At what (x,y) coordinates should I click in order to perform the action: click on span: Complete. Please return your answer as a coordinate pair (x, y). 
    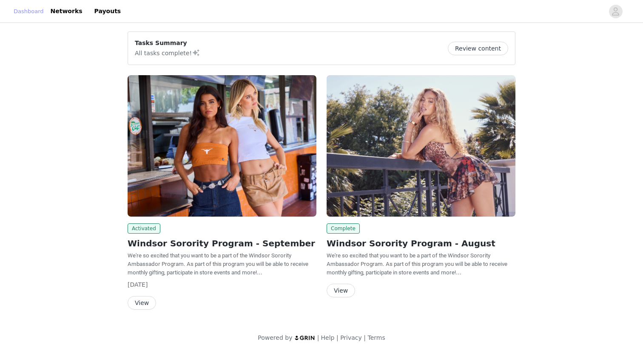
    Looking at the image, I should click on (343, 229).